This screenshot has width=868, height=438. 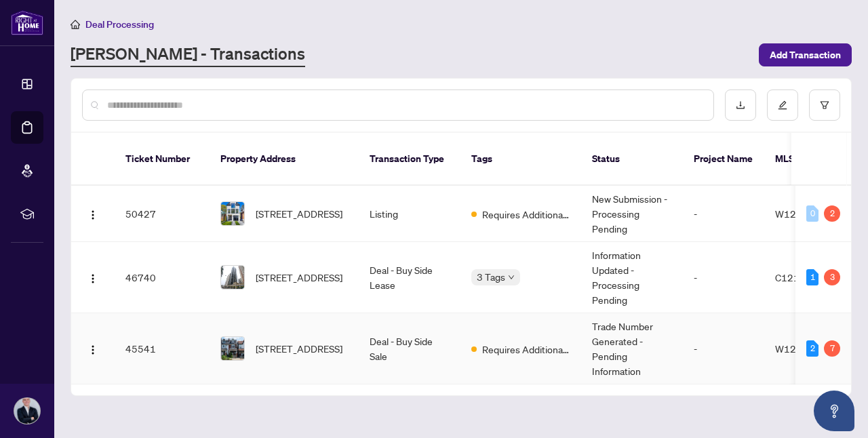 I want to click on td: Information Updated - Processing Pending, so click(x=633, y=277).